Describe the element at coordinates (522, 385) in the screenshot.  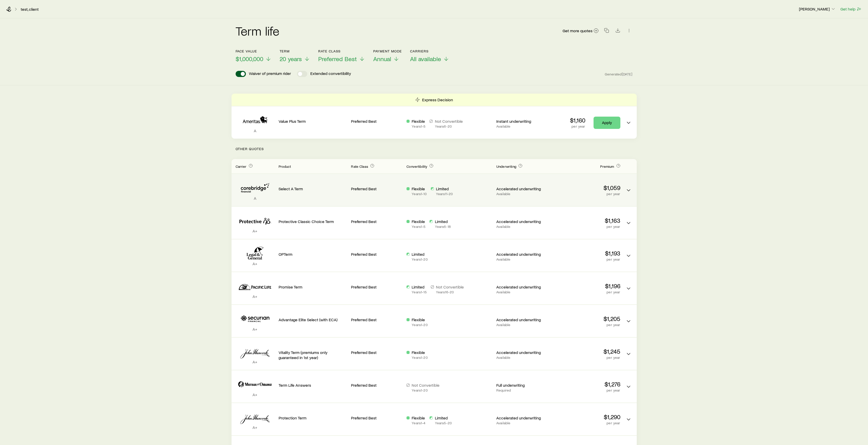
I see `p: Full underwriting` at that location.